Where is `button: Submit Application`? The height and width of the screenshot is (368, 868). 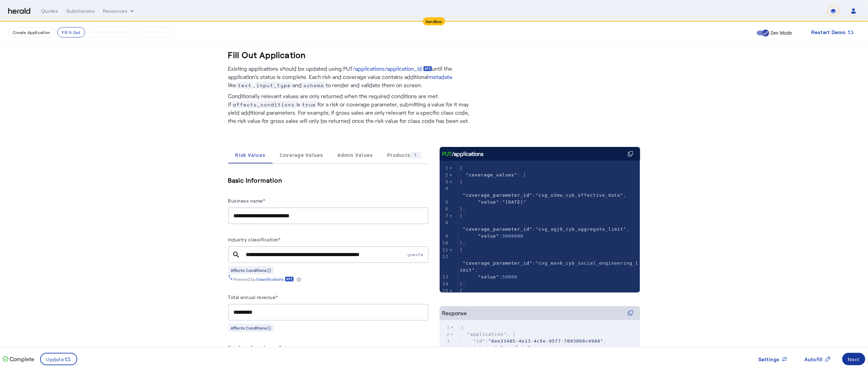 button: Submit Application is located at coordinates (111, 33).